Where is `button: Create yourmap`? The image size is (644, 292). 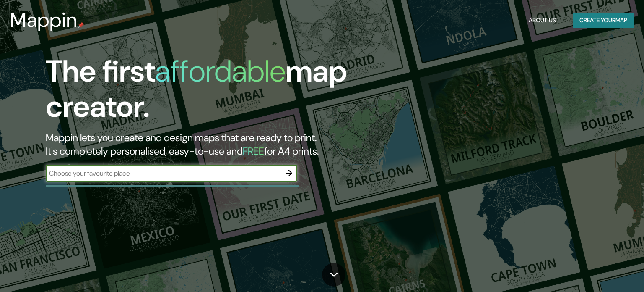 button: Create yourmap is located at coordinates (603, 20).